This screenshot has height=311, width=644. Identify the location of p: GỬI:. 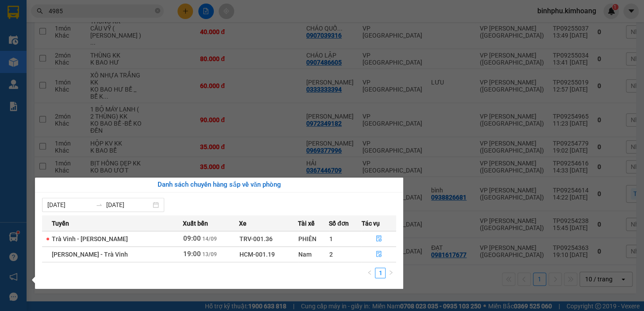
(66, 21).